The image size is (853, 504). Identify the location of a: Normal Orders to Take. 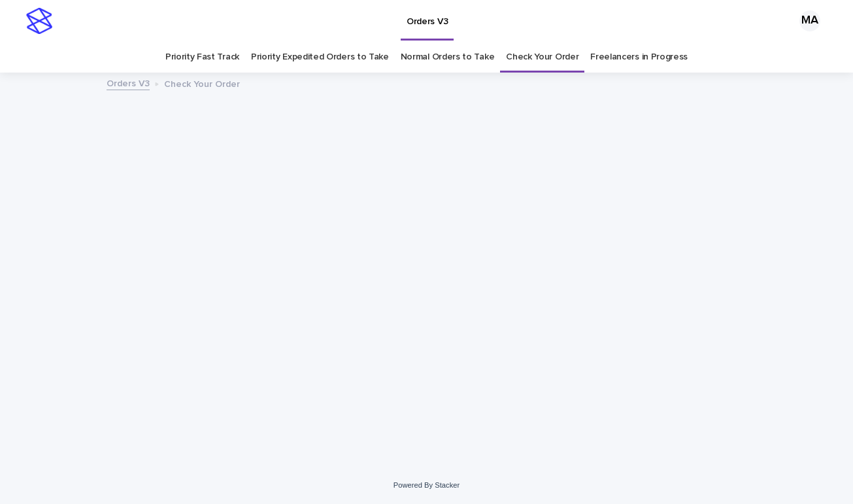
(447, 57).